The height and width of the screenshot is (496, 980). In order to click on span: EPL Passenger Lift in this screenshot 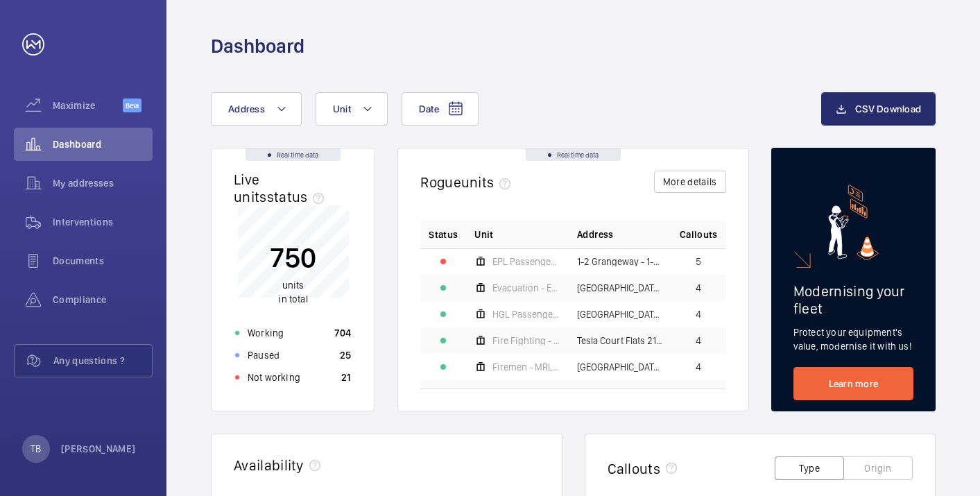, I will do `click(526, 262)`.